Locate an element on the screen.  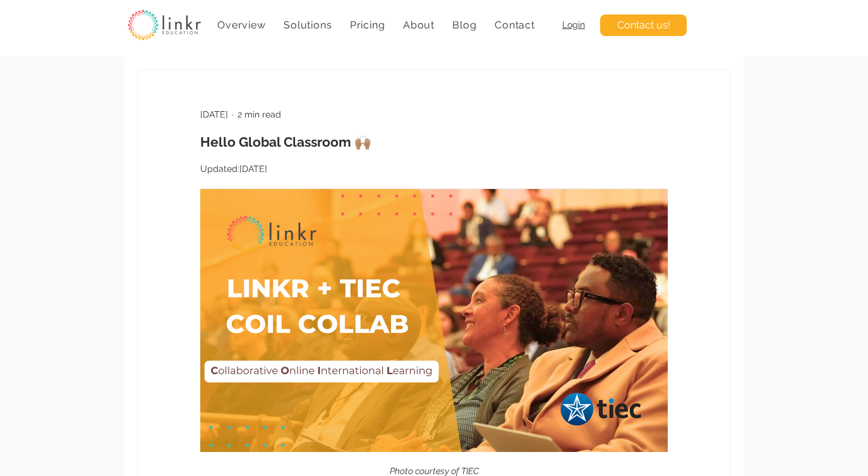
a: Pricing is located at coordinates (368, 25).